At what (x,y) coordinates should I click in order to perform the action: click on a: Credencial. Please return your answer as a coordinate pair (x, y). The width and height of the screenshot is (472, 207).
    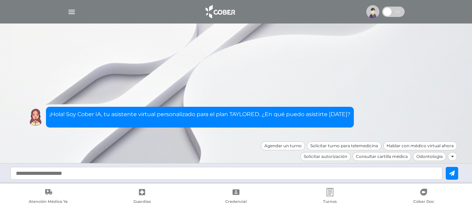
    Looking at the image, I should click on (236, 197).